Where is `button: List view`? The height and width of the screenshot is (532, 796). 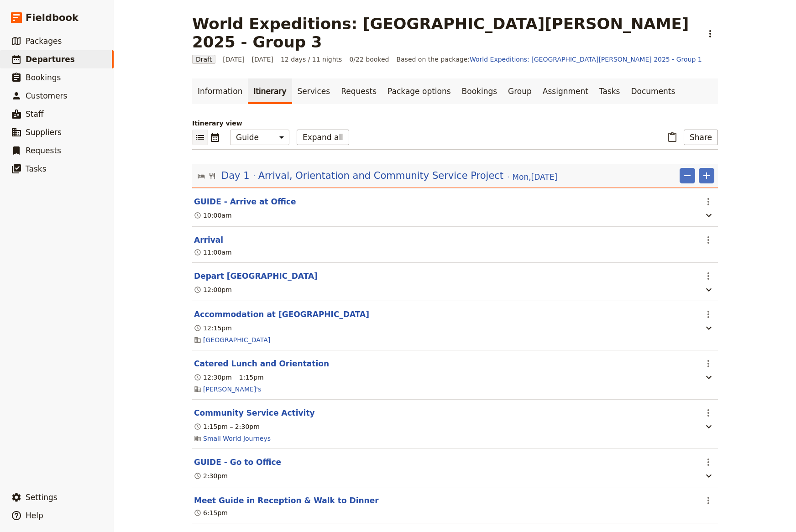
button: List view is located at coordinates (200, 137).